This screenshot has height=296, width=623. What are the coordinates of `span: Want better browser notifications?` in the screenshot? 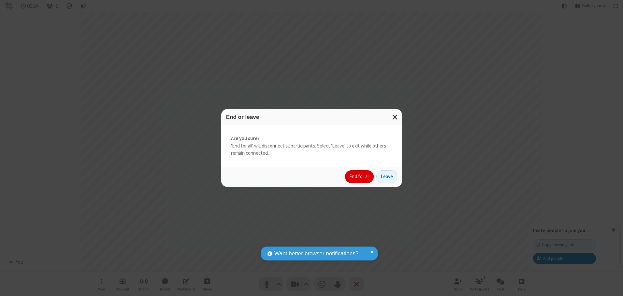 It's located at (316, 254).